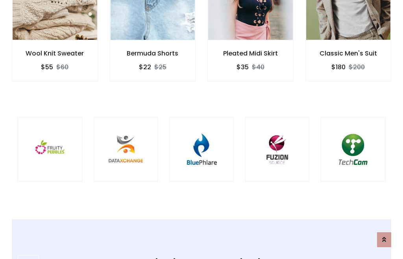  I want to click on h6: $35, so click(242, 67).